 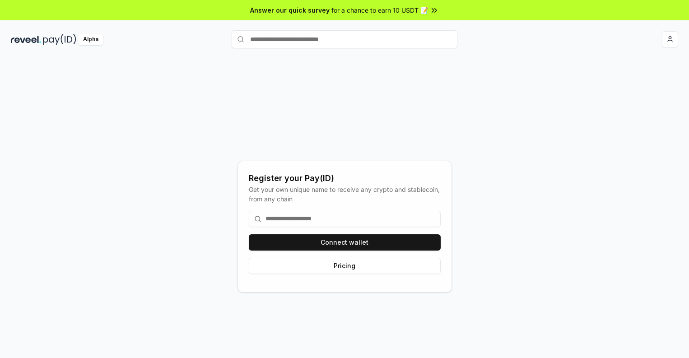 I want to click on div: Alpha, so click(x=91, y=39).